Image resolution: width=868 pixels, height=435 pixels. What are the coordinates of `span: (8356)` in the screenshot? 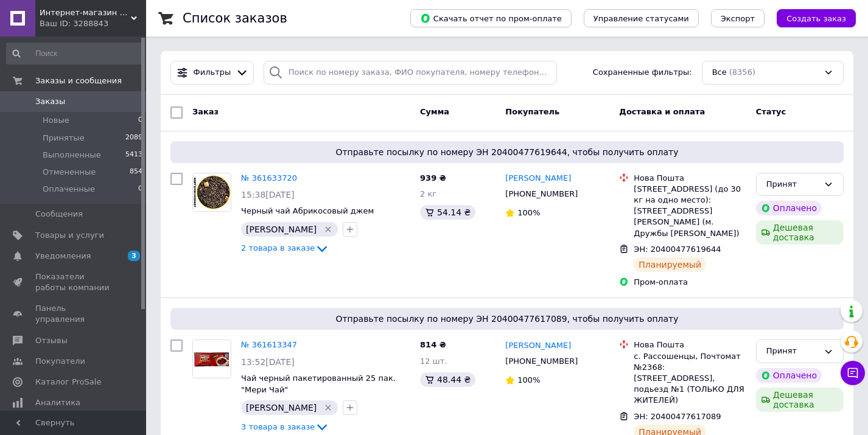 It's located at (741, 72).